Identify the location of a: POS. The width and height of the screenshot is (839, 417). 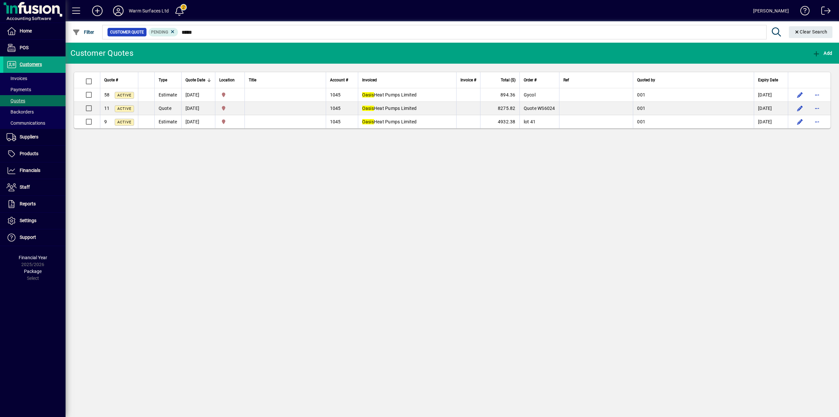
(34, 48).